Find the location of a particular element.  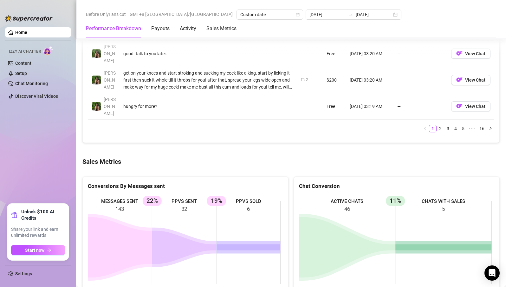

li: 2 is located at coordinates (441, 128).